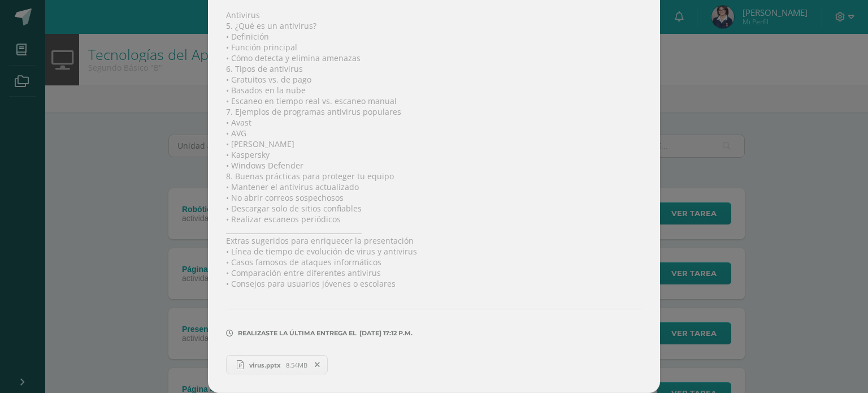 The image size is (868, 393). I want to click on a: virus.pptx 8.54MB, so click(277, 365).